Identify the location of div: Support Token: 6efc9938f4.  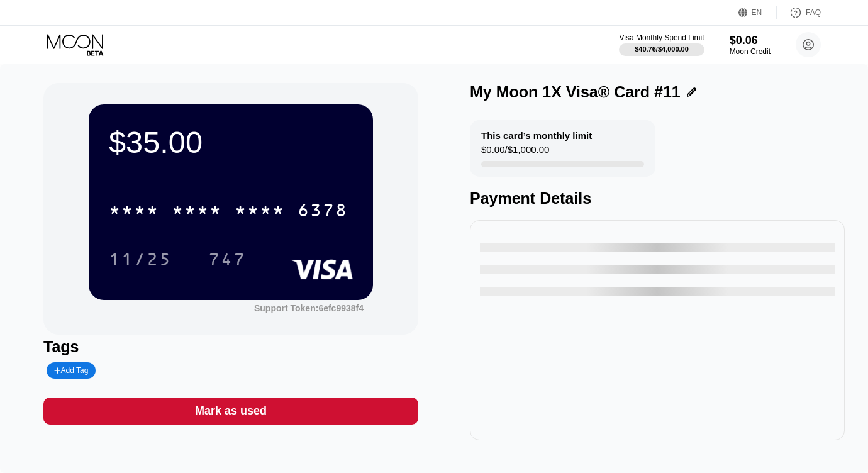
(309, 308).